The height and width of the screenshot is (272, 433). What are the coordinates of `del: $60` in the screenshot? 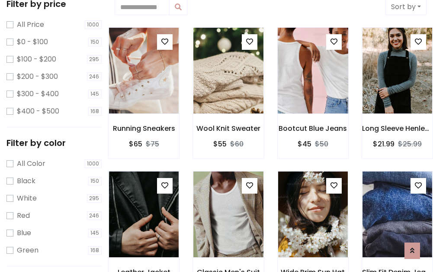 It's located at (237, 144).